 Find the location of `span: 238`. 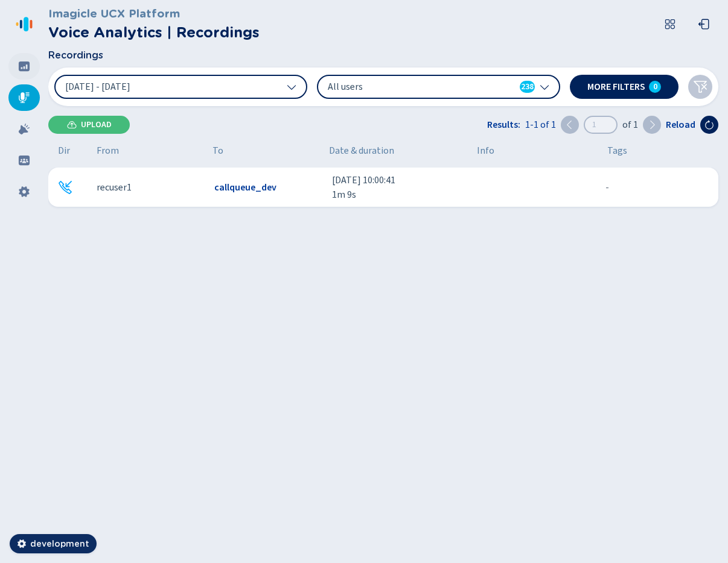

span: 238 is located at coordinates (527, 87).